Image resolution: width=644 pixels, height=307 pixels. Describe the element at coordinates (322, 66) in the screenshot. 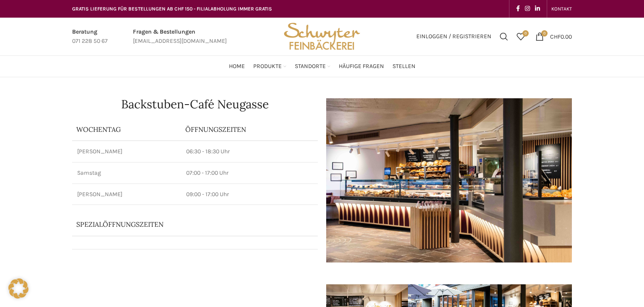

I see `div: Main navigation` at that location.